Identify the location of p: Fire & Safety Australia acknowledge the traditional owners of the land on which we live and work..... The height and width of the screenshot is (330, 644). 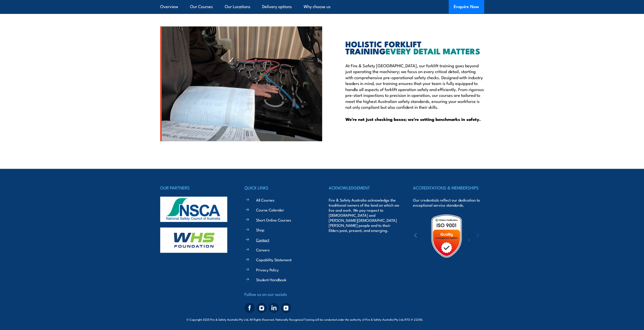
(364, 215).